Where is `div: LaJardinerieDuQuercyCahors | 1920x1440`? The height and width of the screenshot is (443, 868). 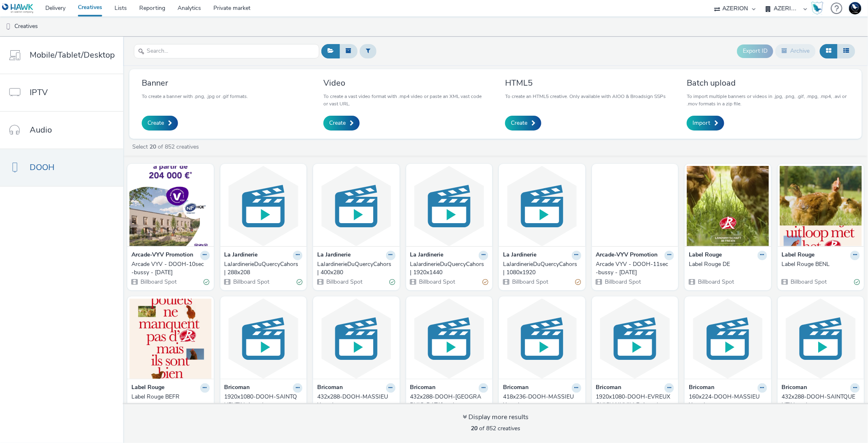
div: LaJardinerieDuQuercyCahors | 1920x1440 is located at coordinates (447, 268).